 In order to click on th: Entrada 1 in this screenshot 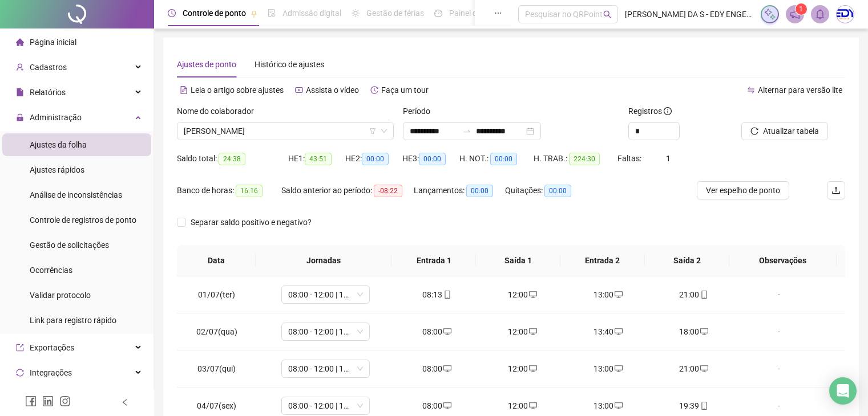, I will do `click(434, 261)`.